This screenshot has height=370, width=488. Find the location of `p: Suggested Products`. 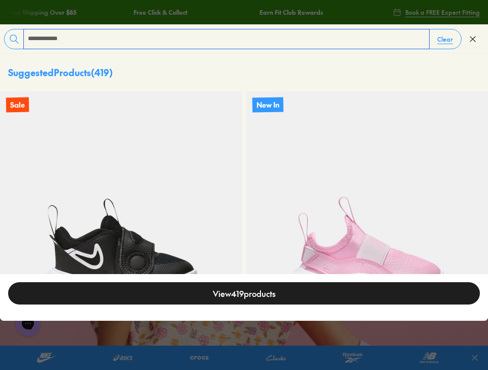

p: Suggested Products is located at coordinates (60, 72).